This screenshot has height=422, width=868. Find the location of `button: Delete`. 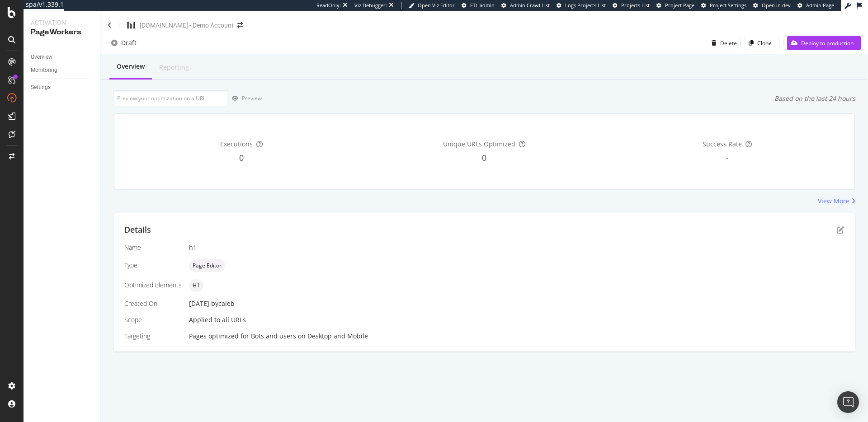

button: Delete is located at coordinates (723, 43).